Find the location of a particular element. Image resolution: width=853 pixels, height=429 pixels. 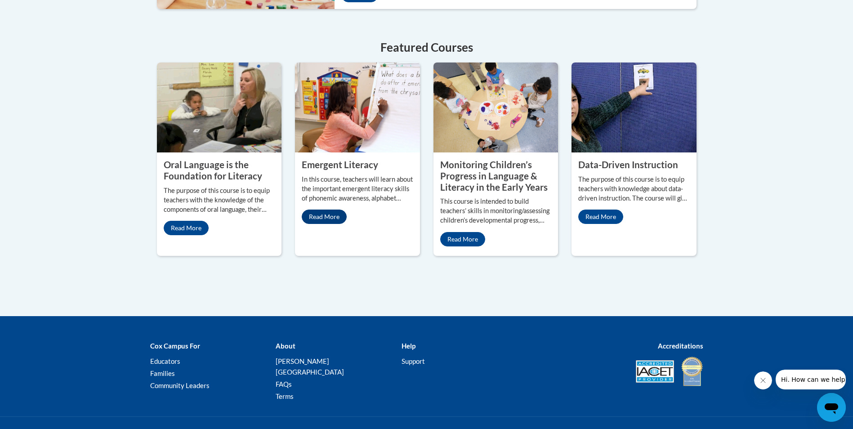

b: About is located at coordinates (286, 346).